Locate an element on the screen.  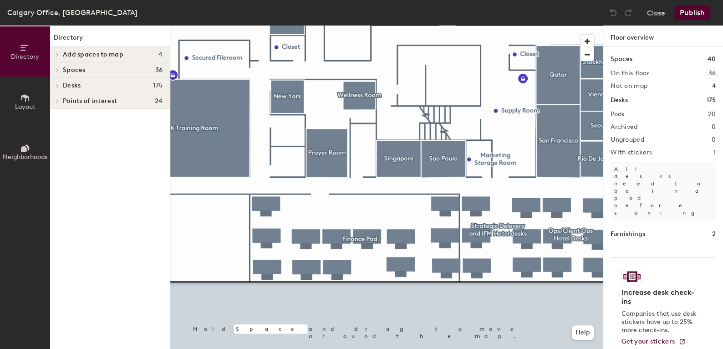
span: 175 is located at coordinates (157, 86).